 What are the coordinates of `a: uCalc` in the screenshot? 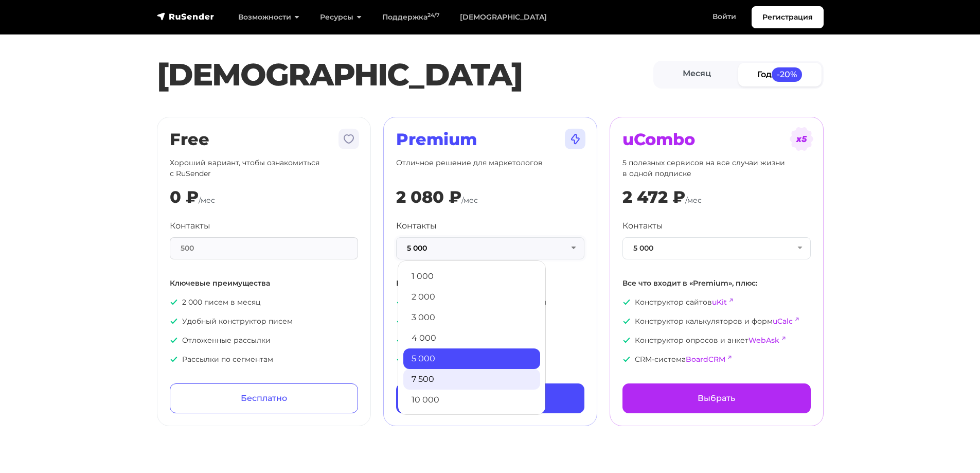 It's located at (783, 321).